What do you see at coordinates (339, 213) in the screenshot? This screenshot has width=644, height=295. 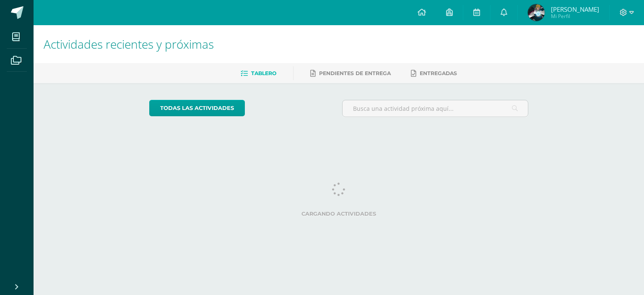 I see `label: Cargando actividades` at bounding box center [339, 213].